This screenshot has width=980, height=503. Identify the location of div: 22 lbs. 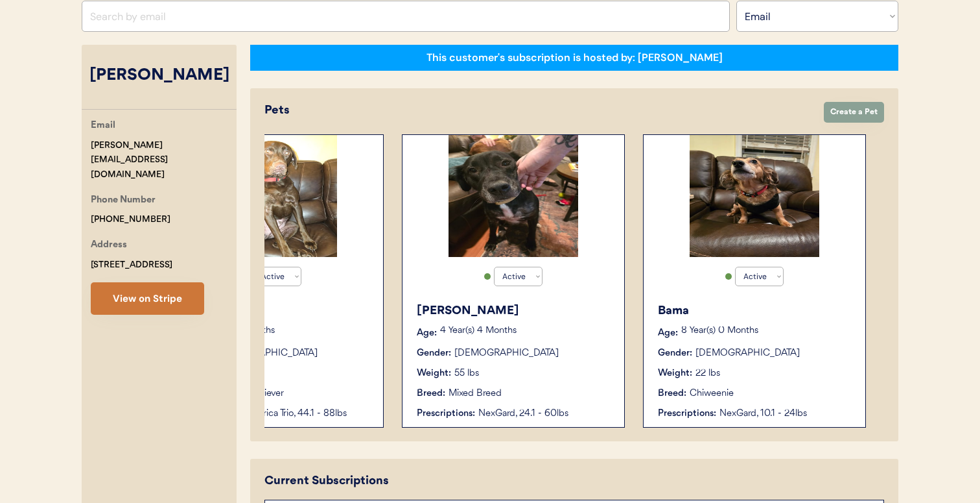
(708, 373).